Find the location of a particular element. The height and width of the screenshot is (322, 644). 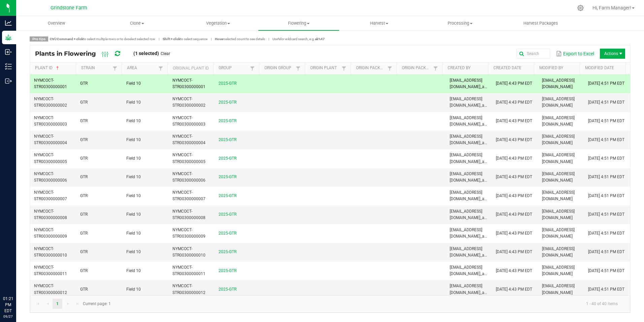

span: Hi, Farm Manager! is located at coordinates (612, 8).